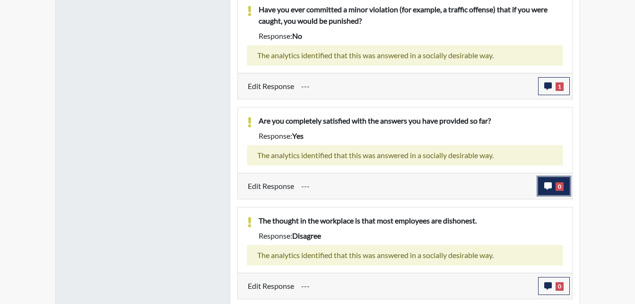 The image size is (635, 304). What do you see at coordinates (298, 135) in the screenshot?
I see `span: yes` at bounding box center [298, 135].